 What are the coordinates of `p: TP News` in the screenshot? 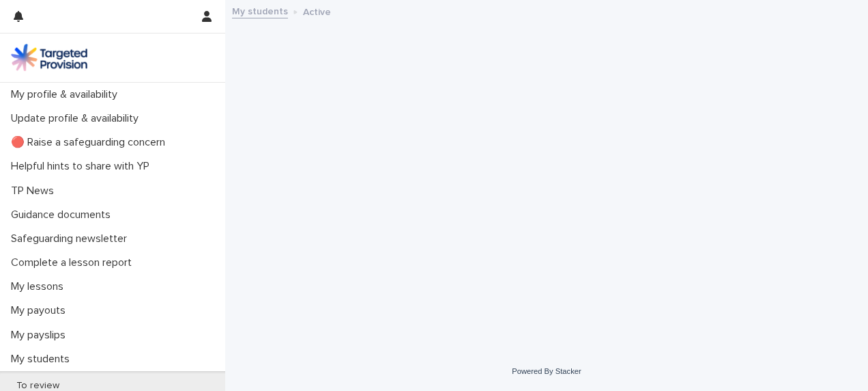 It's located at (35, 191).